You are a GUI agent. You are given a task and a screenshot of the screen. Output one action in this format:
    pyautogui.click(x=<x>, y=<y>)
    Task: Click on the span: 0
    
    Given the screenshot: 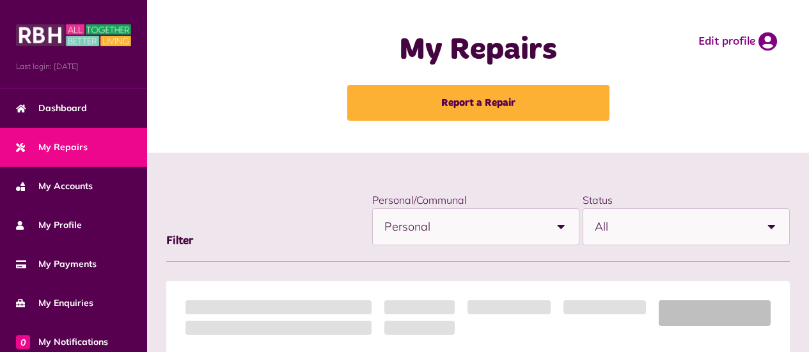 What is the action you would take?
    pyautogui.click(x=23, y=342)
    